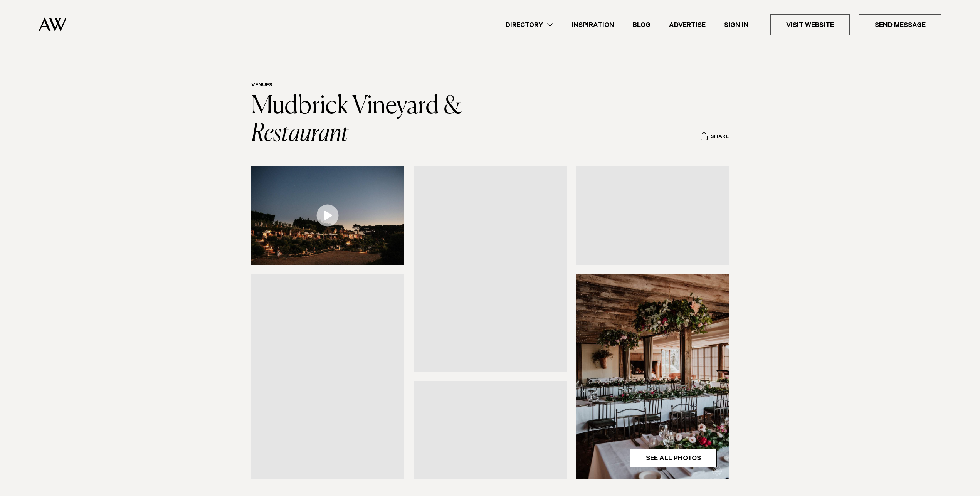 The height and width of the screenshot is (496, 980). What do you see at coordinates (653, 215) in the screenshot?
I see `a: waiheke wedding ceremony` at bounding box center [653, 215].